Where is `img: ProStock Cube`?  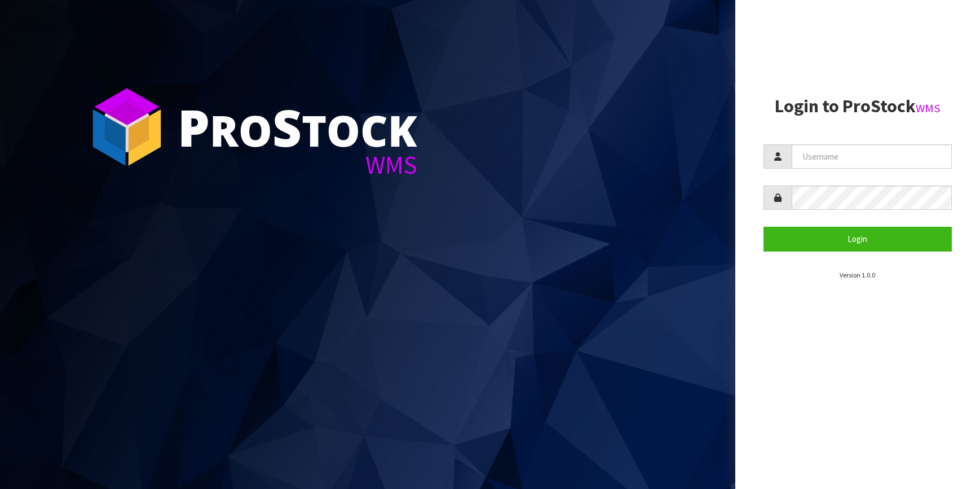
img: ProStock Cube is located at coordinates (126, 126).